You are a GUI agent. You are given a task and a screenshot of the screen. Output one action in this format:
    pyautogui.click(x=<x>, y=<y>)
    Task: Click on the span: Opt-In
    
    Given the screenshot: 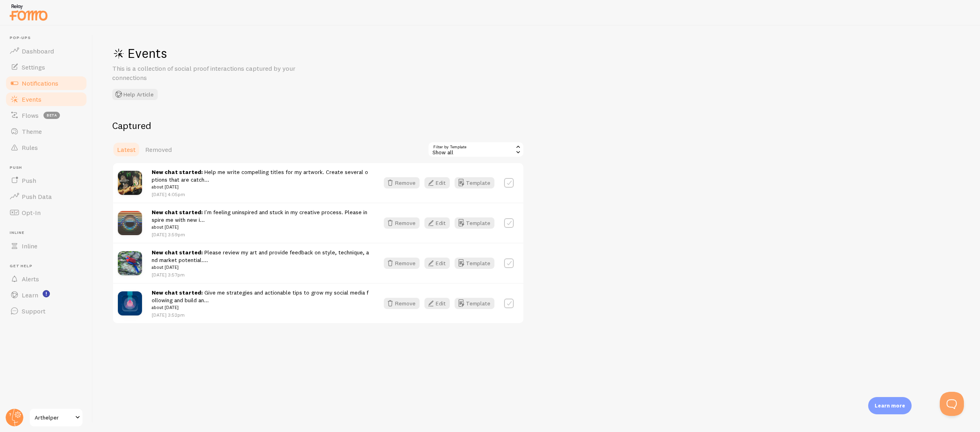 What is the action you would take?
    pyautogui.click(x=31, y=213)
    